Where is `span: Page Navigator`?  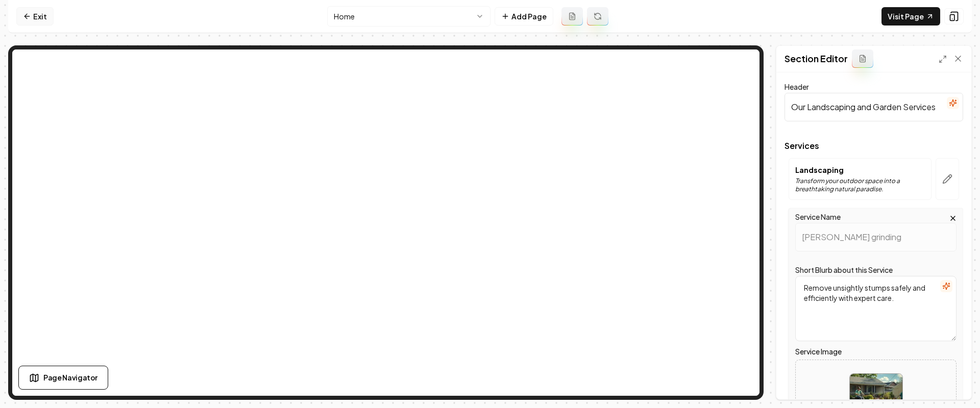
span: Page Navigator is located at coordinates (70, 377).